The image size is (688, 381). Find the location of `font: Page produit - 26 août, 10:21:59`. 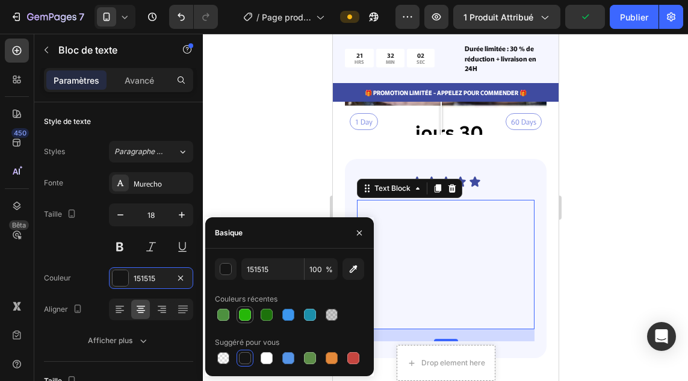

font: Page produit - 26 août, 10:21:59 is located at coordinates (286, 29).